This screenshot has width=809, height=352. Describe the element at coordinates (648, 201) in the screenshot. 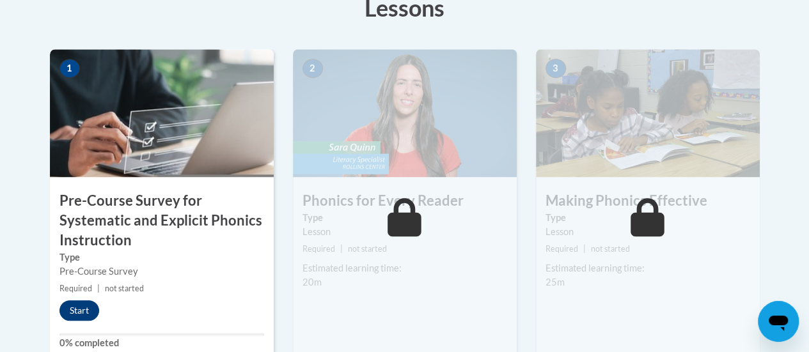

I see `h3: Making Phonics Effective` at that location.